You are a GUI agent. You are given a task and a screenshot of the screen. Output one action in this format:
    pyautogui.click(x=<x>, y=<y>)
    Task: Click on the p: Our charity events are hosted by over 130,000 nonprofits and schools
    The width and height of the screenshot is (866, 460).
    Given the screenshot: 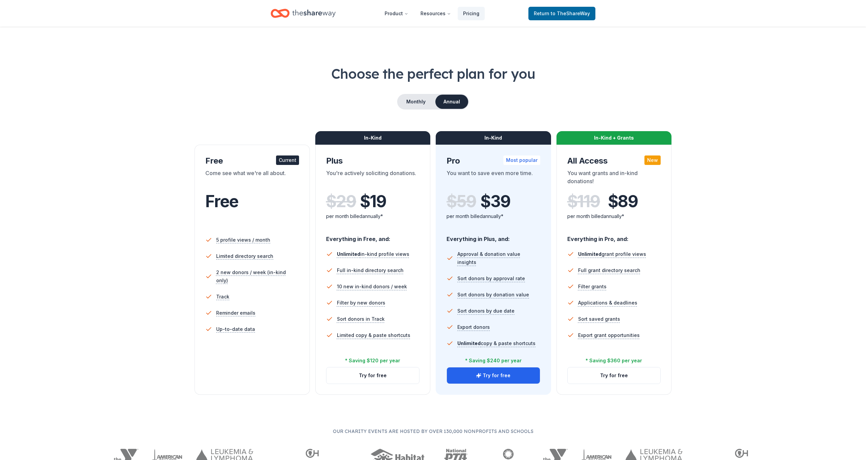 What is the action you would take?
    pyautogui.click(x=433, y=432)
    